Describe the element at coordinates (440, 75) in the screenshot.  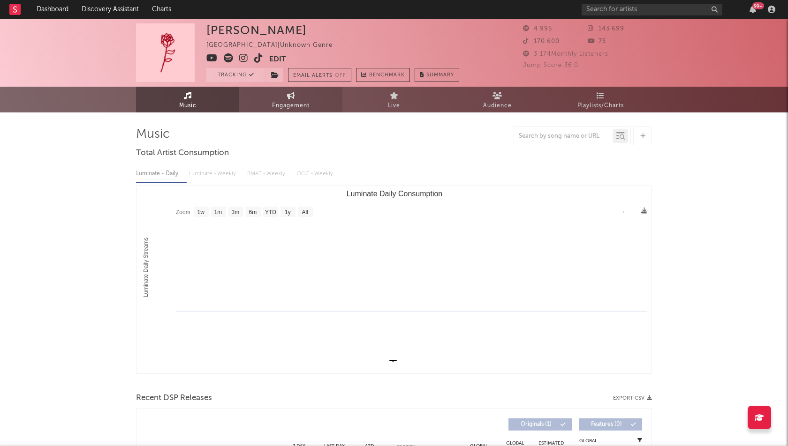
I see `span: Summary` at that location.